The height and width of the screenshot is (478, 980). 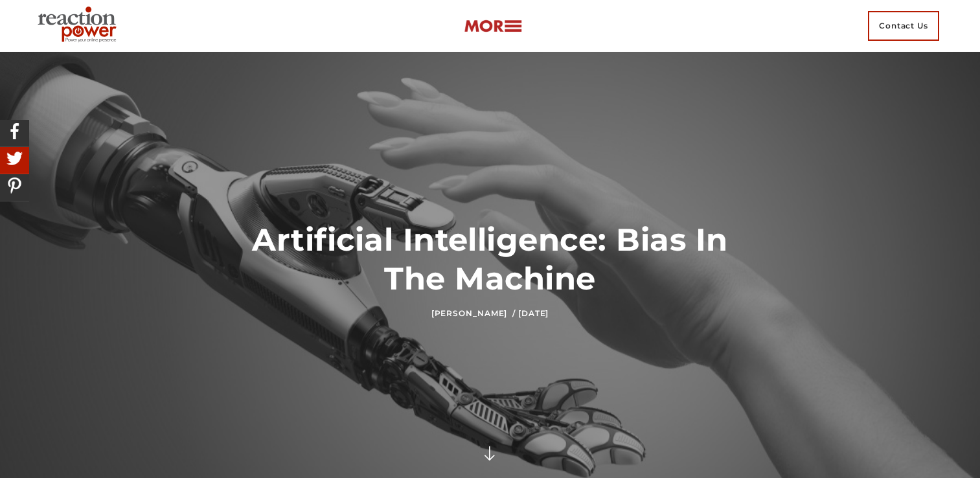 I want to click on img: Executive Branding | Personal Branding Agency, so click(x=79, y=26).